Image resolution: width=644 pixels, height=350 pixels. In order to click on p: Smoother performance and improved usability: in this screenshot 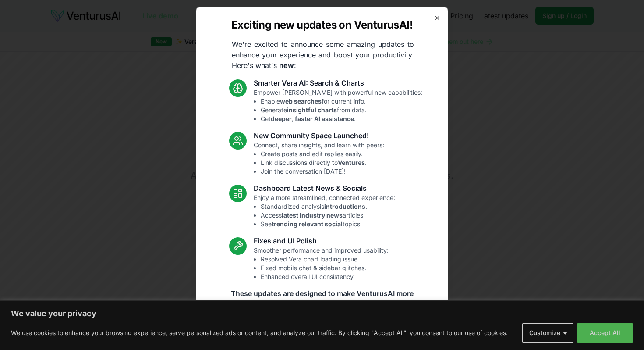, I will do `click(321, 264)`.